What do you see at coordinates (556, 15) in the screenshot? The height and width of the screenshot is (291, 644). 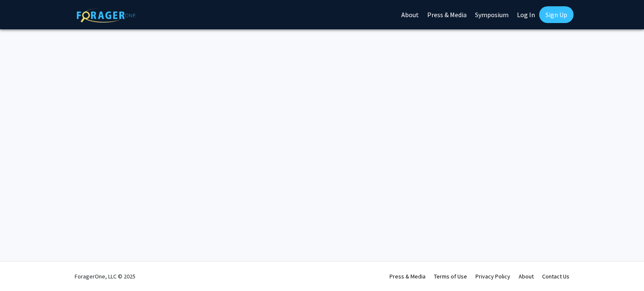 I see `a: Sign Up` at bounding box center [556, 15].